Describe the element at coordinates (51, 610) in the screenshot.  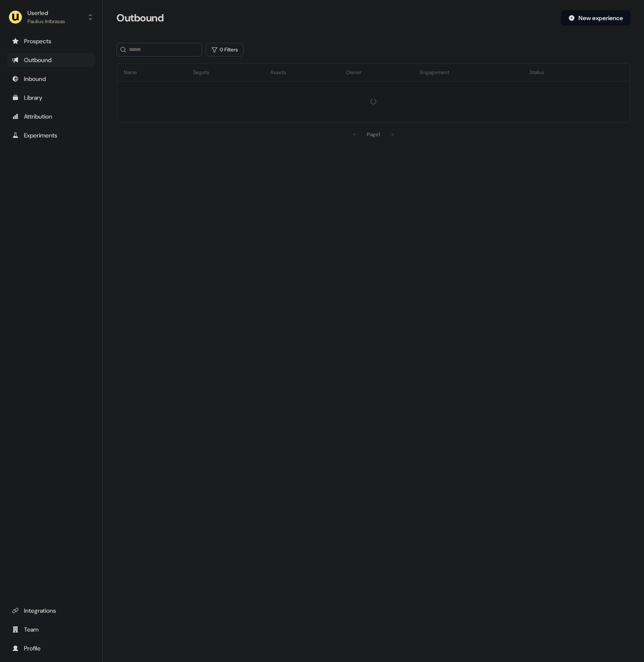
I see `div: Integrations` at that location.